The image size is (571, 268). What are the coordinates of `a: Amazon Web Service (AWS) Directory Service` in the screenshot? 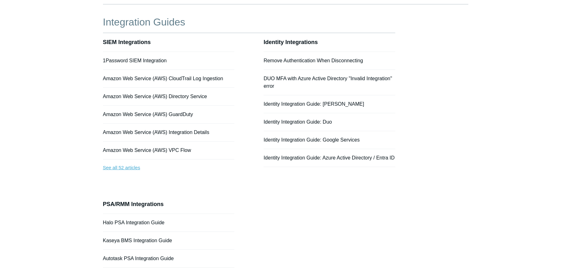 It's located at (155, 96).